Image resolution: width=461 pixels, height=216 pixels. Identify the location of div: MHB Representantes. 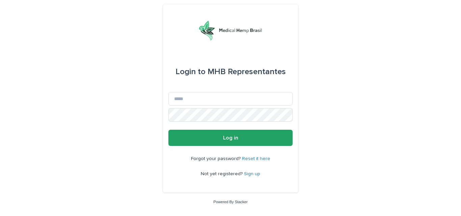
(230, 72).